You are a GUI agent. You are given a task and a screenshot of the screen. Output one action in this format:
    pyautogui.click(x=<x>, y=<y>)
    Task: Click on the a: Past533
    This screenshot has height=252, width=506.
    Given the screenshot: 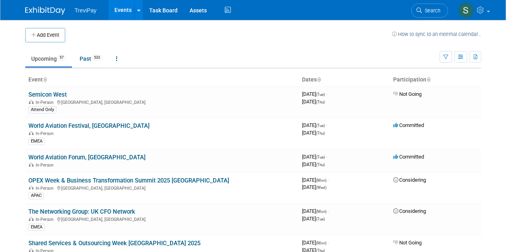 What is the action you would take?
    pyautogui.click(x=91, y=59)
    